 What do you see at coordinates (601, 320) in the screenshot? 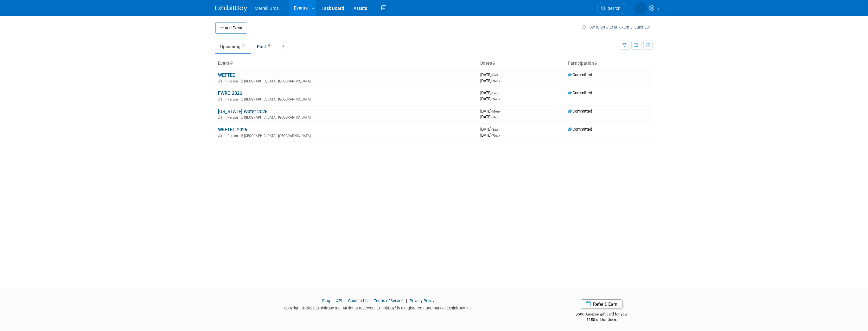
I see `div: $150 off for them.` at bounding box center [601, 320].